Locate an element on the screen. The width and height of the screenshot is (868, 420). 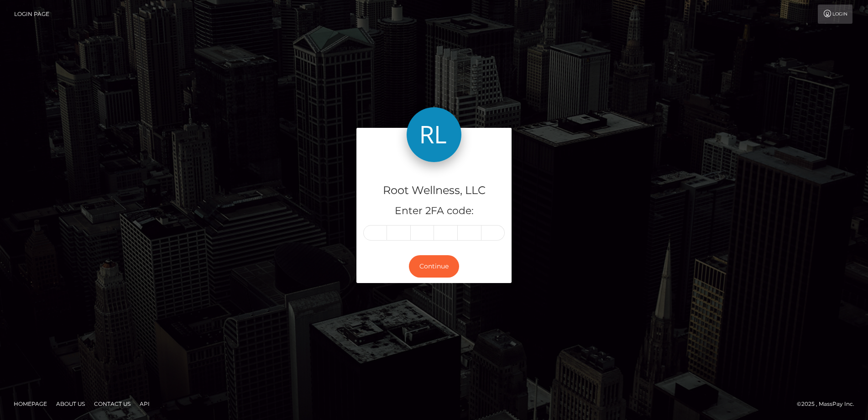
a: API is located at coordinates (145, 404).